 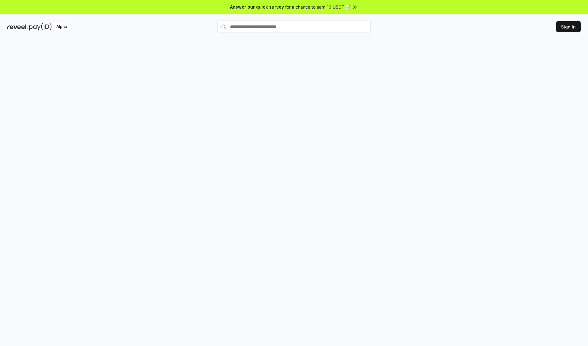 What do you see at coordinates (257, 7) in the screenshot?
I see `span: Answer our quick survey` at bounding box center [257, 7].